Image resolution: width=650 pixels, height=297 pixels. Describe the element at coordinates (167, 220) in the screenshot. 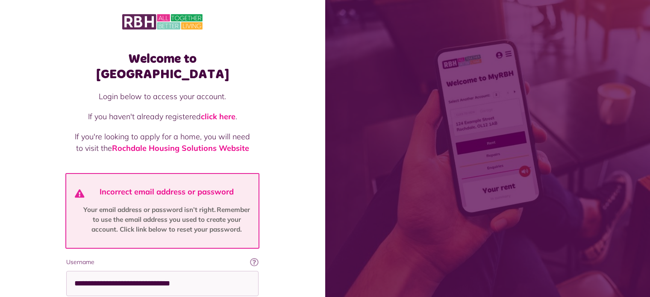

I see `p: Your email address or password isn’t right. Remember to use the email address you used to create ...` at that location.